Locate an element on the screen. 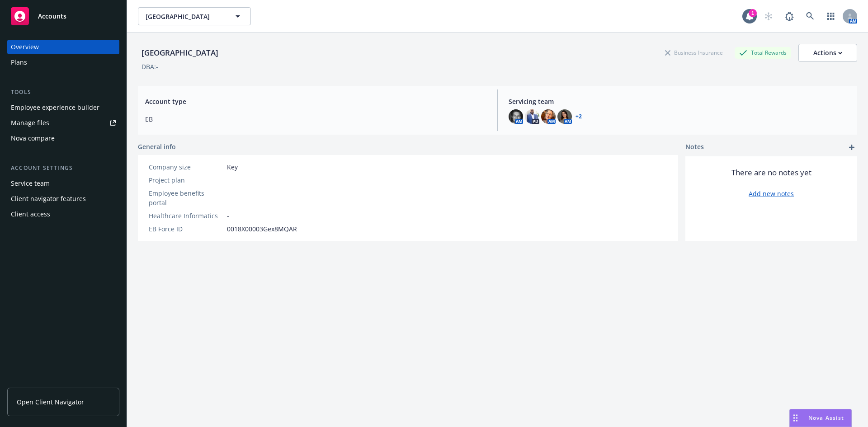 The height and width of the screenshot is (427, 868). div: Employee benefits portal is located at coordinates (186, 198).